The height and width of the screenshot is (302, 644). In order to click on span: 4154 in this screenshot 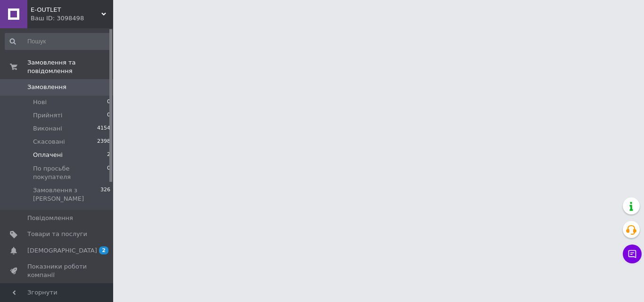, I will do `click(104, 129)`.